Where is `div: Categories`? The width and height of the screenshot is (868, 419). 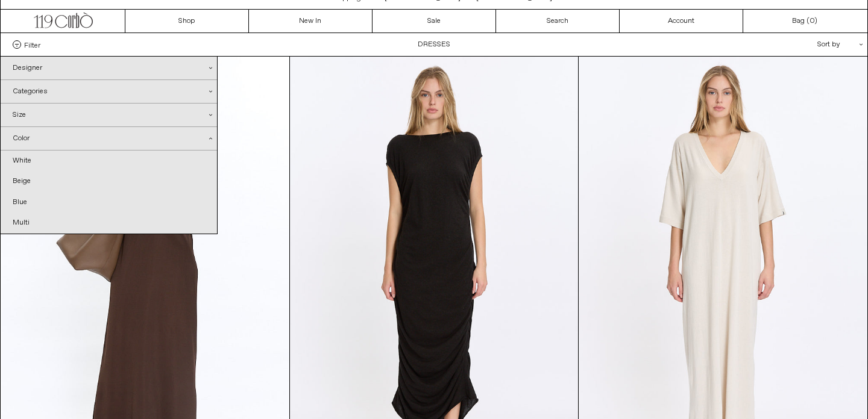
div: Categories is located at coordinates (108, 91).